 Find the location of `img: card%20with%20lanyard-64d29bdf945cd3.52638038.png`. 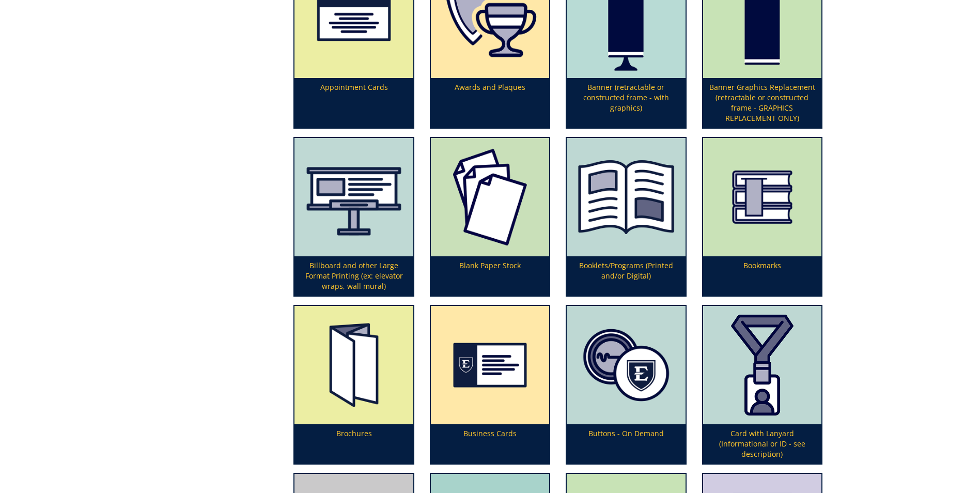

img: card%20with%20lanyard-64d29bdf945cd3.52638038.png is located at coordinates (762, 365).